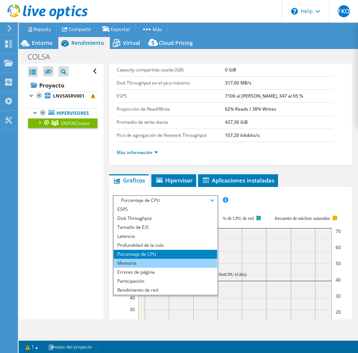 The height and width of the screenshot is (353, 358). What do you see at coordinates (302, 218) in the screenshot?
I see `text: Recuento de núcleos saturados` at bounding box center [302, 218].